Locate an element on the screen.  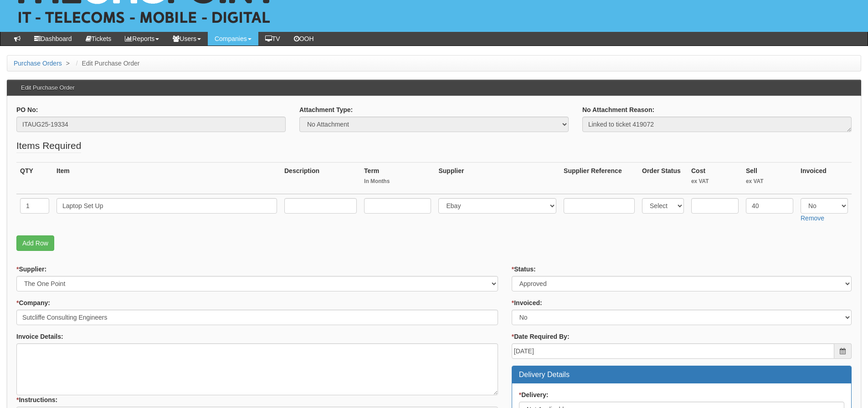
label: PO No: is located at coordinates (27, 110).